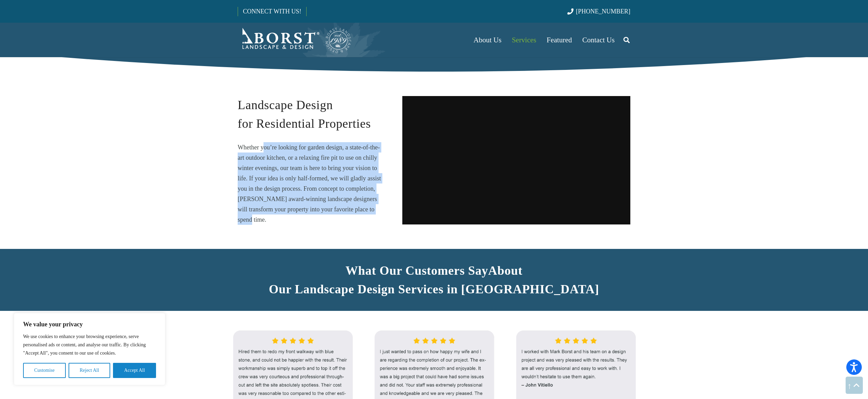 The height and width of the screenshot is (399, 868). Describe the element at coordinates (90, 370) in the screenshot. I see `button: Reject All` at that location.